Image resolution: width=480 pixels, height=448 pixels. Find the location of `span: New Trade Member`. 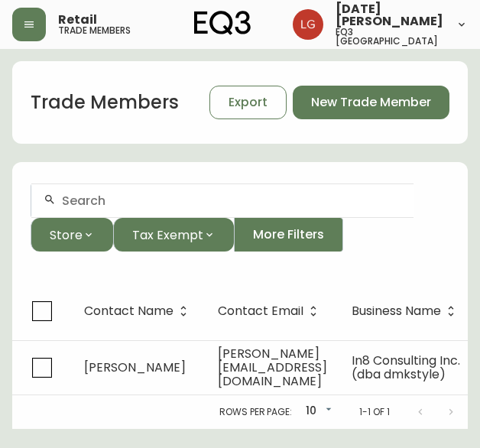

span: New Trade Member is located at coordinates (371, 102).